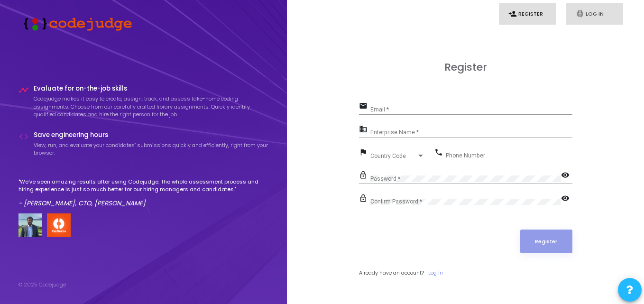  I want to click on mat-icon: email, so click(365, 107).